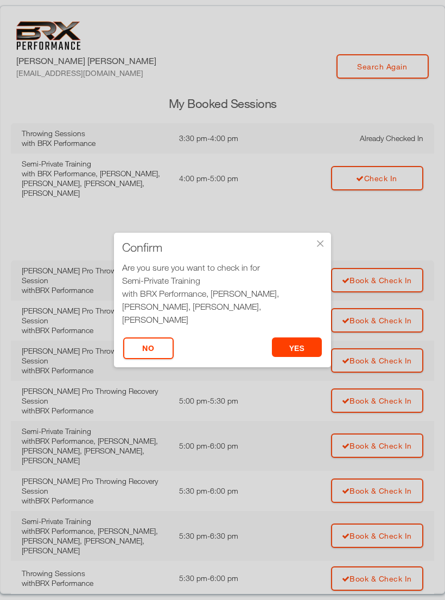 This screenshot has width=445, height=600. I want to click on div: Are you sure you want to check in for at 4:00 pm?, so click(222, 300).